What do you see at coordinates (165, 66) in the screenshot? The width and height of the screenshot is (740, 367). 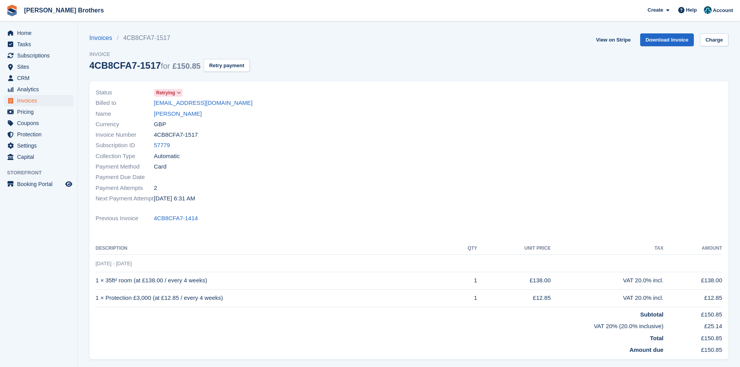 I see `span: for` at bounding box center [165, 66].